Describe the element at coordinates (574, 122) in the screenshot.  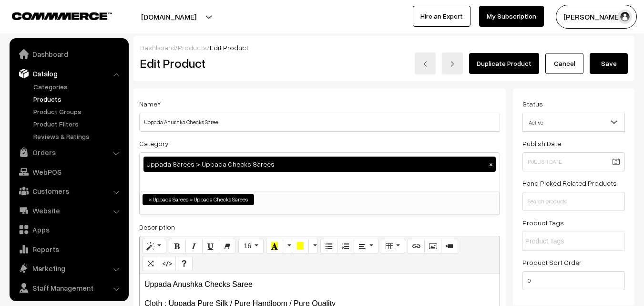
I see `span: Active` at that location.